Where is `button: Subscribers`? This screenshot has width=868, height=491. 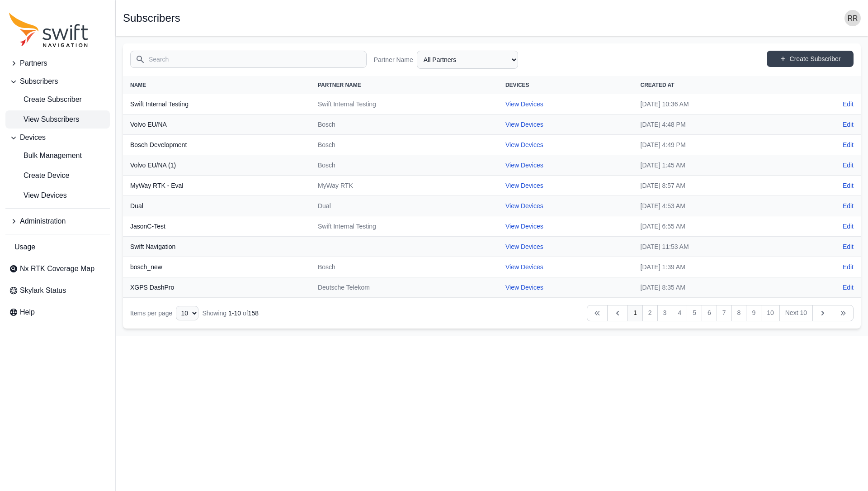
button: Subscribers is located at coordinates (58, 82).